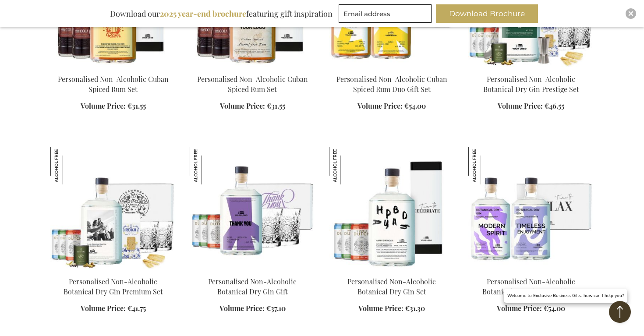  Describe the element at coordinates (113, 308) in the screenshot. I see `a: Volume Price: €41.75` at that location.